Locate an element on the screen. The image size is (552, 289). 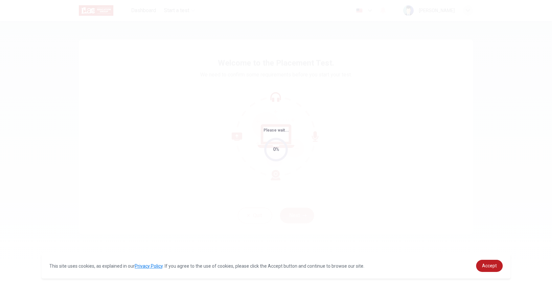
div: 0% is located at coordinates (276, 149).